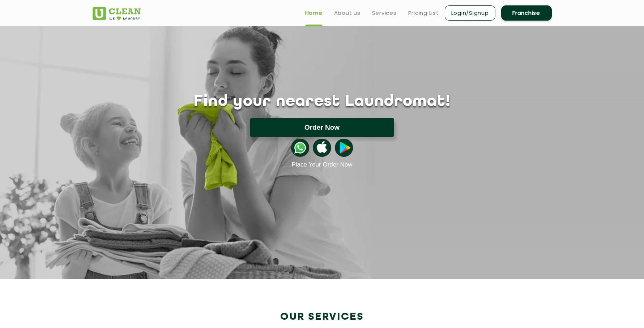  I want to click on a: About us, so click(347, 13).